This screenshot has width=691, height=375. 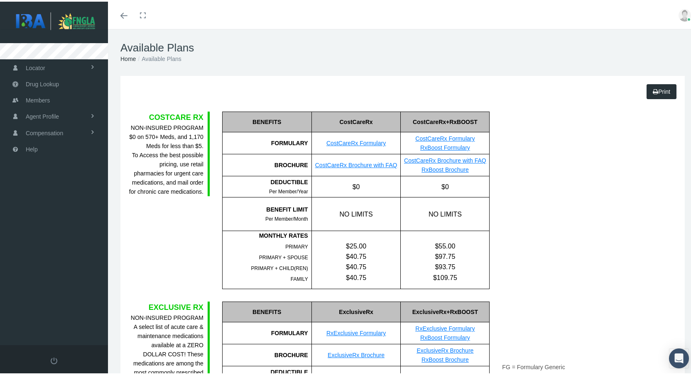 What do you see at coordinates (44, 132) in the screenshot?
I see `span: Compensation` at bounding box center [44, 132].